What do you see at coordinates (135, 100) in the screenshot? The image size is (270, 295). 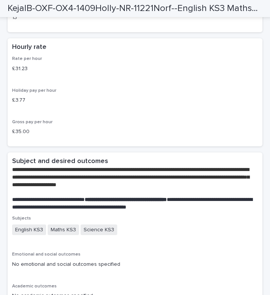 I see `p: £ 3.77` at bounding box center [135, 100].